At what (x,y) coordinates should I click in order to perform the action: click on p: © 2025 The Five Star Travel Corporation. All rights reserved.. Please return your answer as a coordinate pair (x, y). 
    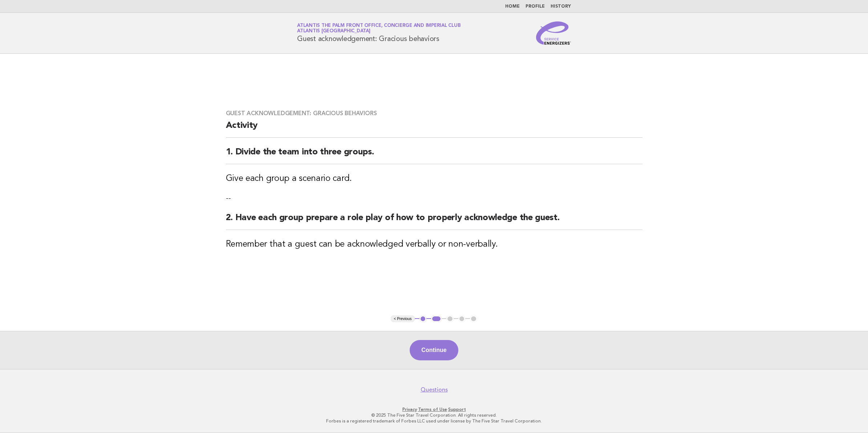
    Looking at the image, I should click on (434, 415).